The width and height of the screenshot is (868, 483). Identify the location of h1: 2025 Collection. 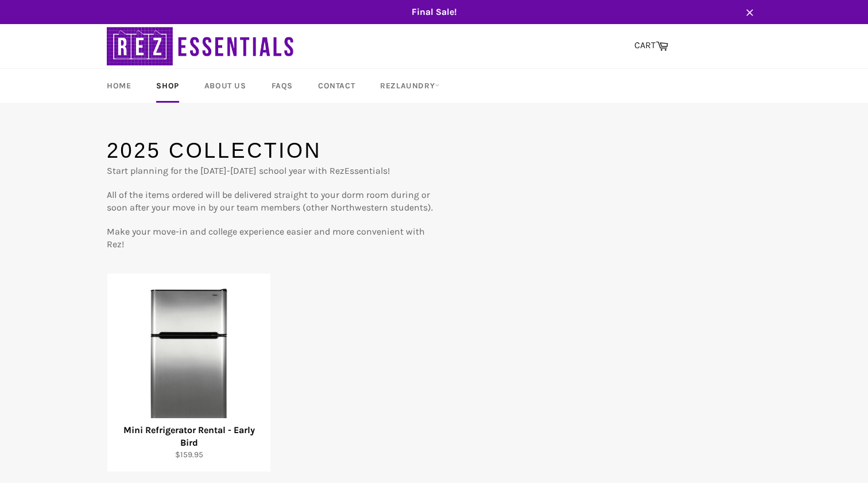
(271, 151).